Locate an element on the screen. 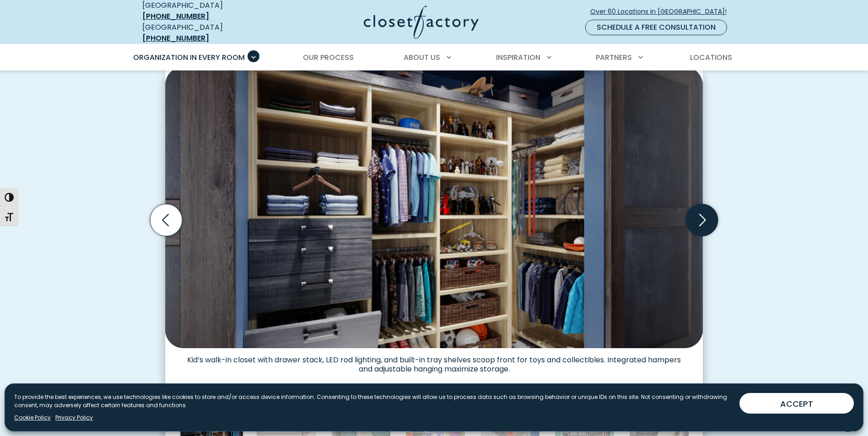  span: Organization in Every Room is located at coordinates (189, 57).